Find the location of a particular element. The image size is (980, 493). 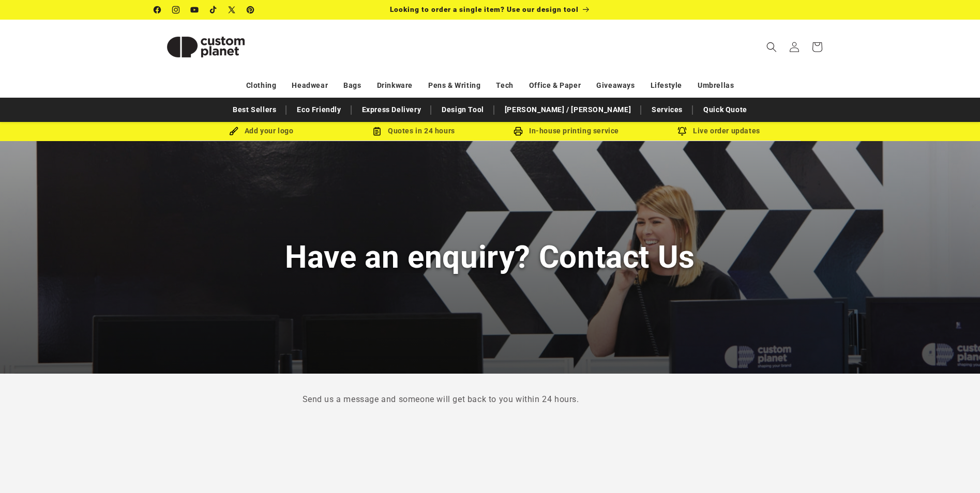

img: Order Updates Icon is located at coordinates (377, 131).